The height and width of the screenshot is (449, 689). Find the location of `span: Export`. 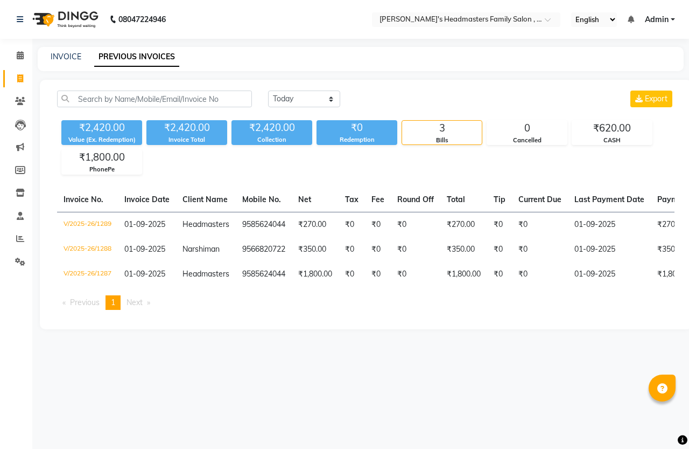

span: Export is located at coordinates (657, 99).